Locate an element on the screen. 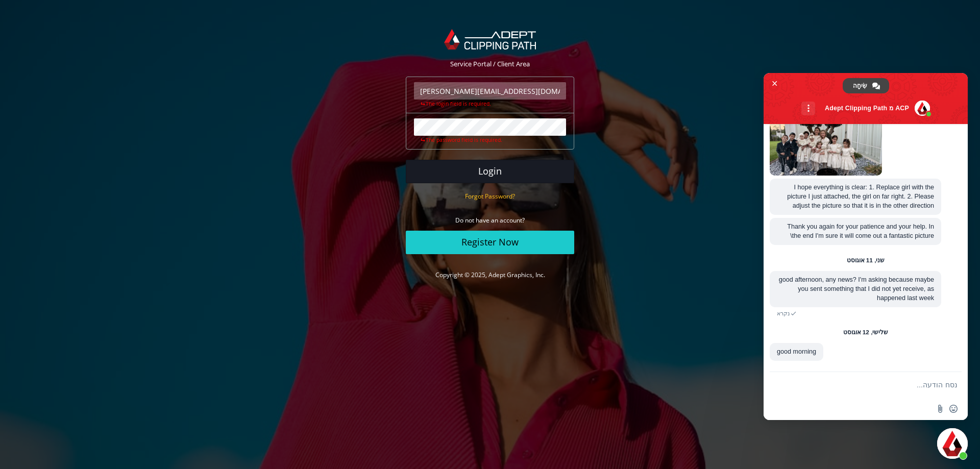  div: שני, 11 אוגוסט is located at coordinates (865, 261).